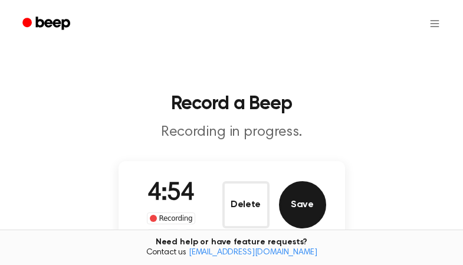  I want to click on button: Save Audio Record, so click(302, 205).